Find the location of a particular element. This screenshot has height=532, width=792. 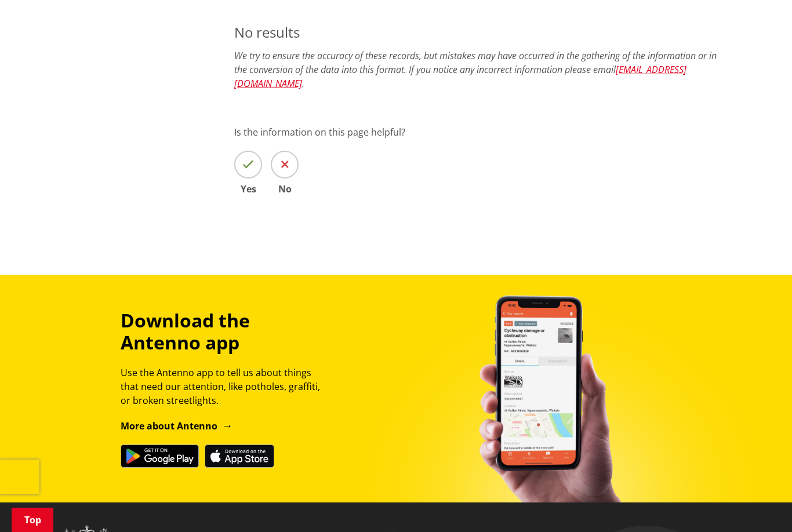

a: Top is located at coordinates (33, 520).